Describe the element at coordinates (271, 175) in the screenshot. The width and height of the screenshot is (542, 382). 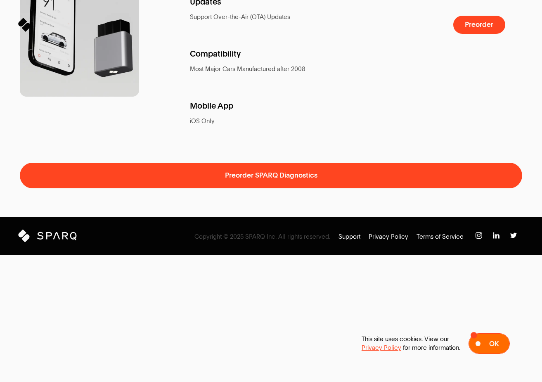
I see `button: Preorder SPARQ Diagnostics` at that location.